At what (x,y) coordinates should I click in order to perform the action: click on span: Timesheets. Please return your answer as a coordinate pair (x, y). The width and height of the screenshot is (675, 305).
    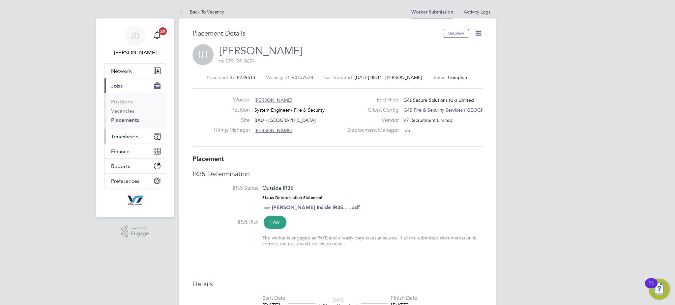
    Looking at the image, I should click on (125, 137).